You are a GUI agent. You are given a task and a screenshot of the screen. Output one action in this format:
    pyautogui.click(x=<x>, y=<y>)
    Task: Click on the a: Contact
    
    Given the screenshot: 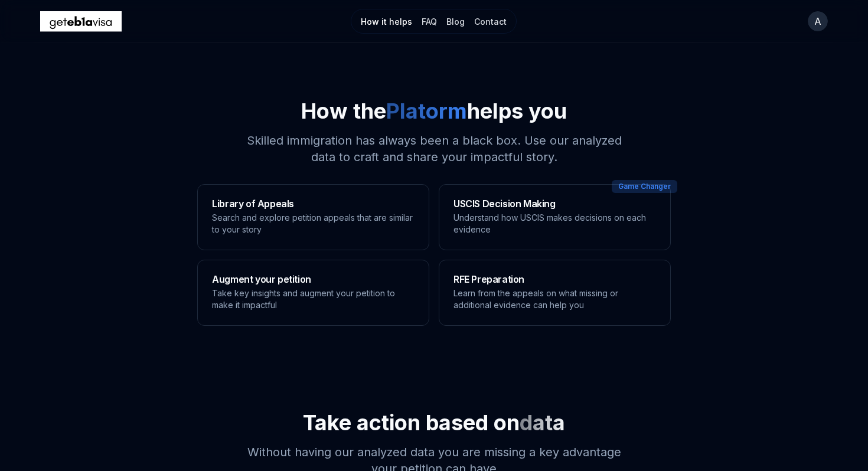 What is the action you would take?
    pyautogui.click(x=490, y=22)
    